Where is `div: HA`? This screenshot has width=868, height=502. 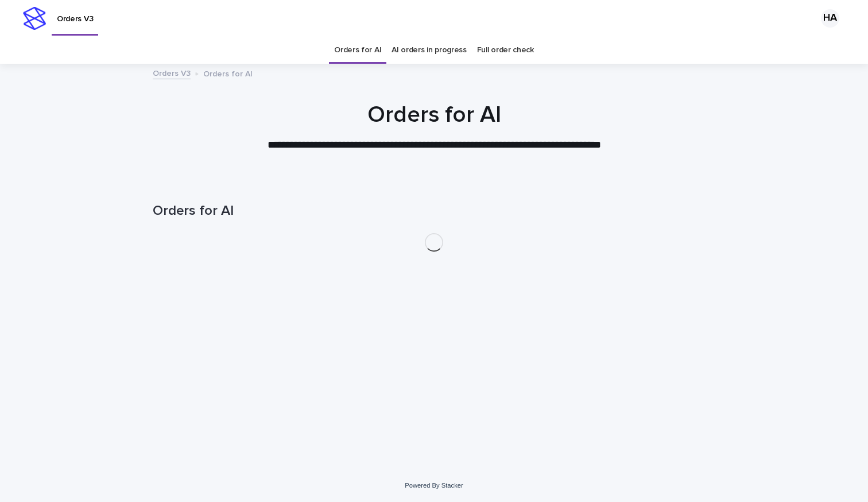 div: HA is located at coordinates (830, 18).